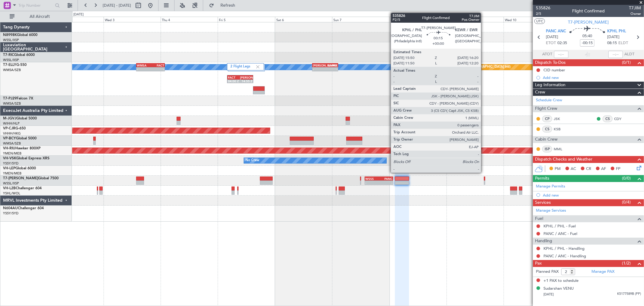 The height and width of the screenshot is (306, 644). What do you see at coordinates (9, 168) in the screenshot?
I see `span: VH-LEP` at bounding box center [9, 168].